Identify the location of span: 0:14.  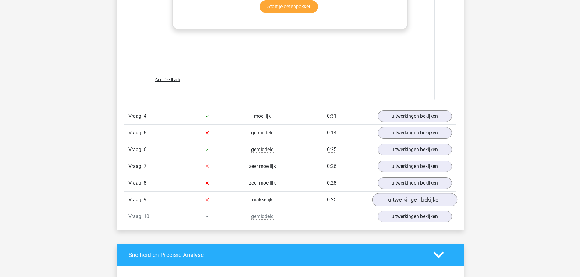
(331, 133).